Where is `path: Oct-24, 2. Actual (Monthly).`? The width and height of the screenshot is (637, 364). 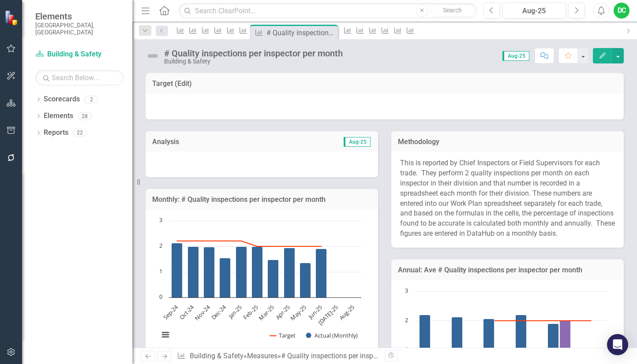
path: Oct-24, 2. Actual (Monthly). is located at coordinates (193, 272).